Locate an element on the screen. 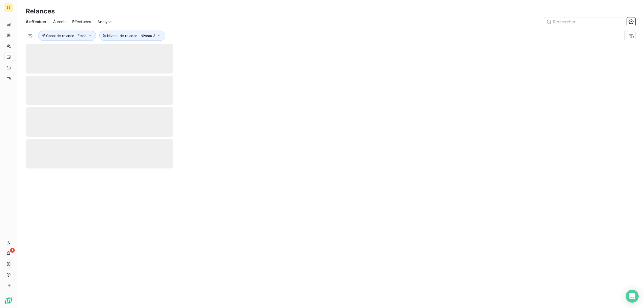 This screenshot has height=308, width=644. div: ES is located at coordinates (9, 8).